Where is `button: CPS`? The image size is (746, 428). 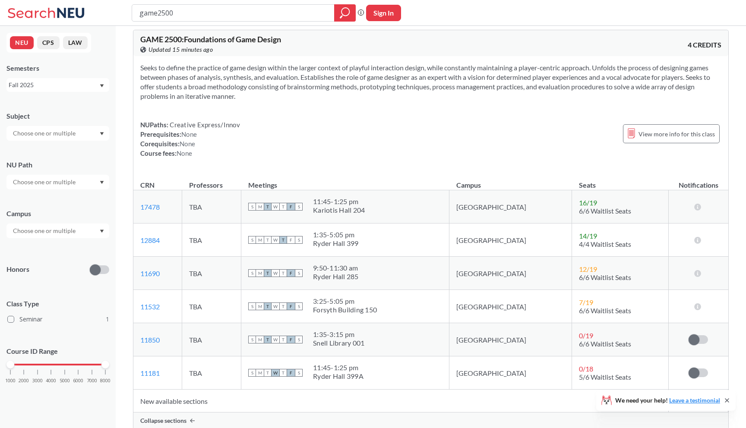
button: CPS is located at coordinates (48, 43).